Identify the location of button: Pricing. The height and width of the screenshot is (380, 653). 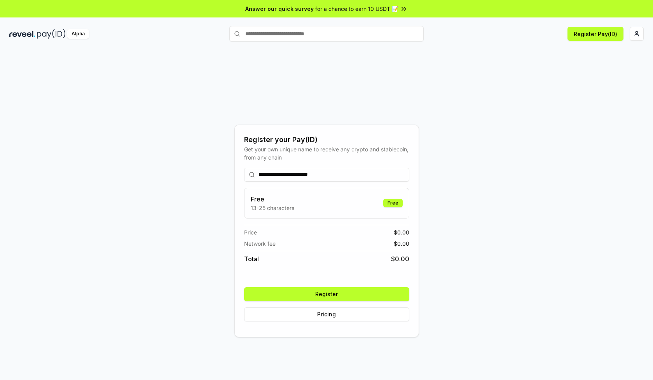
(326, 315).